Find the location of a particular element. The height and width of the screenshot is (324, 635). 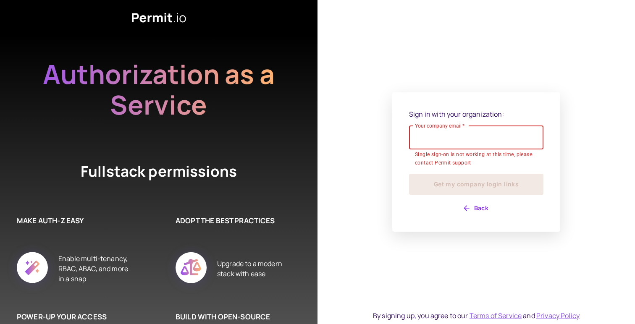

p: Sign in with your organization: is located at coordinates (476, 114).